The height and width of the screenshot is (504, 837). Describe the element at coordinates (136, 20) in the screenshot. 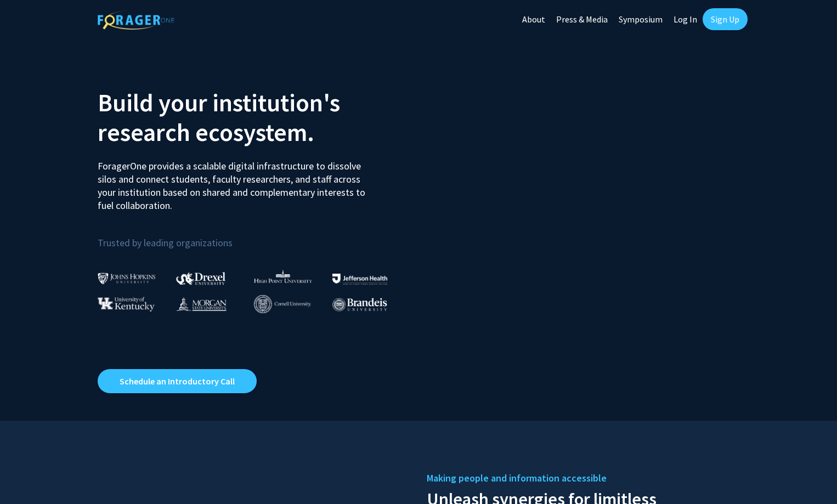

I see `img: ForagerOne Logo` at that location.